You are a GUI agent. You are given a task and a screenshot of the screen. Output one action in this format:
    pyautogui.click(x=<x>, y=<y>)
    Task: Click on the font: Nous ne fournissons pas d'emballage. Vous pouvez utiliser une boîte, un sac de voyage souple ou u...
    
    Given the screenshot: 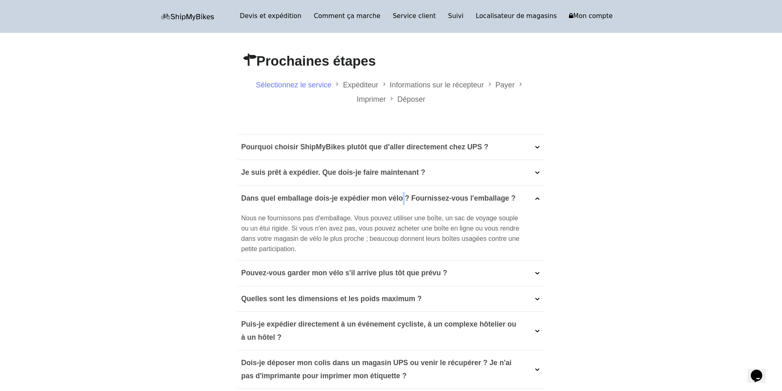 What is the action you would take?
    pyautogui.click(x=381, y=234)
    